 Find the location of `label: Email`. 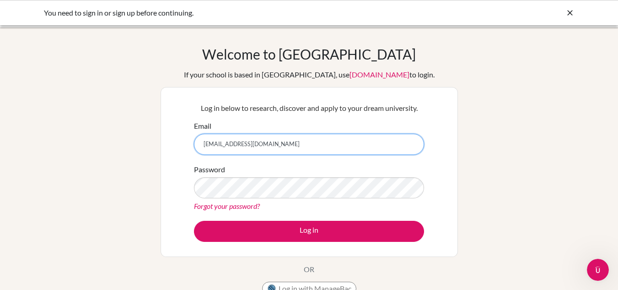

label: Email is located at coordinates (203, 126).